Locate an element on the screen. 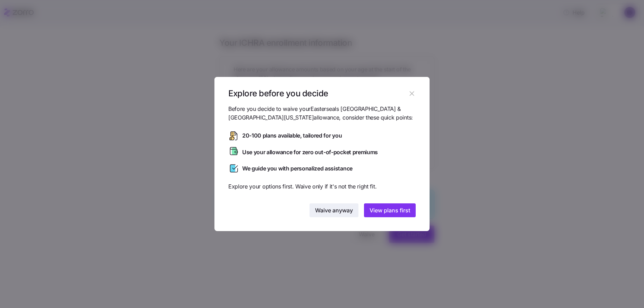  button: Waive anyway is located at coordinates (334, 211).